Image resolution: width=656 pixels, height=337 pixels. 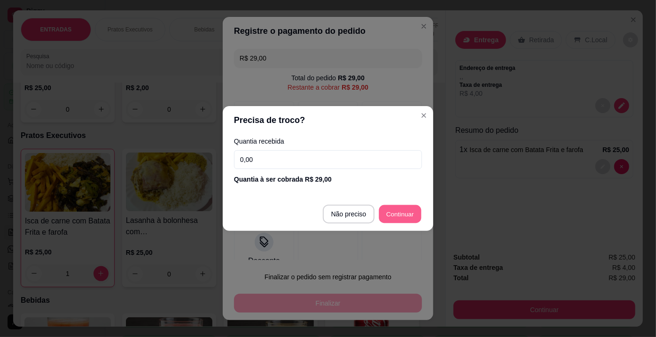 What do you see at coordinates (400, 214) in the screenshot?
I see `button: Continuar` at bounding box center [400, 214].